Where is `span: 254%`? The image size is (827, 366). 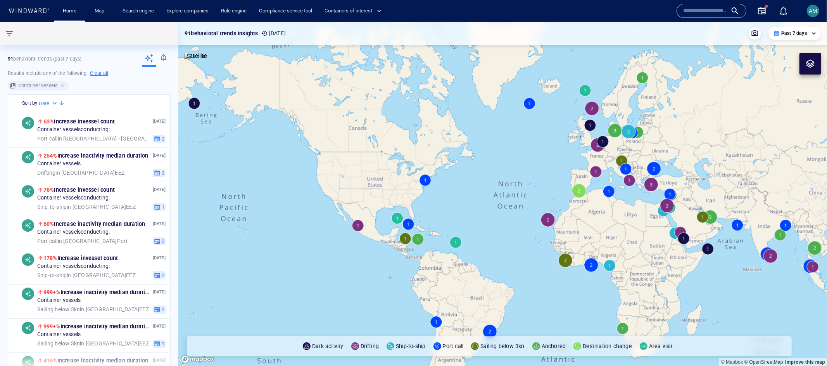 span: 254% is located at coordinates (50, 155).